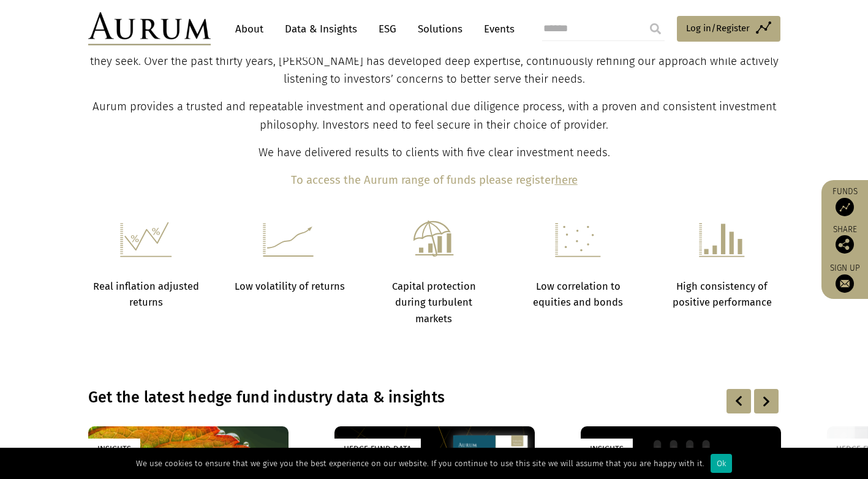  What do you see at coordinates (655, 28) in the screenshot?
I see `input: Submit` at bounding box center [655, 28].